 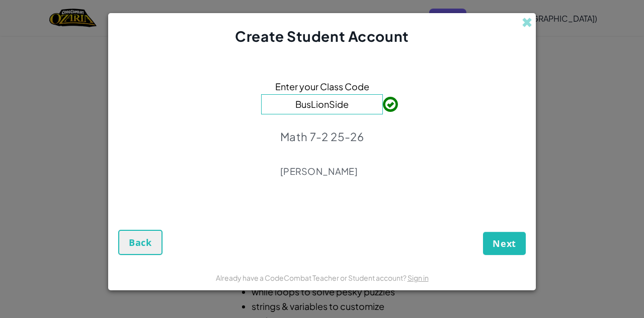 I want to click on span: Create Student Account, so click(x=321, y=36).